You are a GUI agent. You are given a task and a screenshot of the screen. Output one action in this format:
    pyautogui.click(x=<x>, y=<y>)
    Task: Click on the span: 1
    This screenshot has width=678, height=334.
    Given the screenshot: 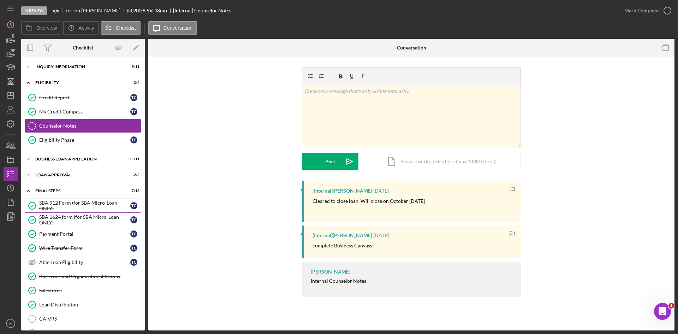 What is the action you would take?
    pyautogui.click(x=671, y=305)
    